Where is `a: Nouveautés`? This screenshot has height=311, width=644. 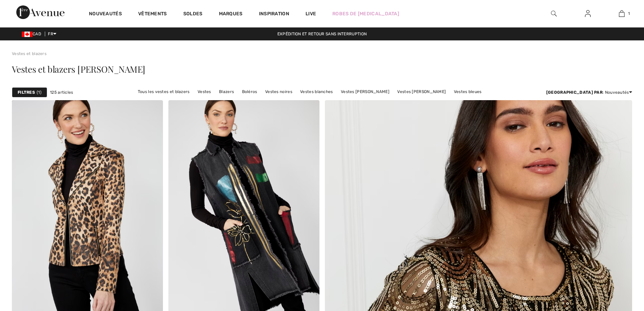
a: Nouveautés is located at coordinates (105, 14).